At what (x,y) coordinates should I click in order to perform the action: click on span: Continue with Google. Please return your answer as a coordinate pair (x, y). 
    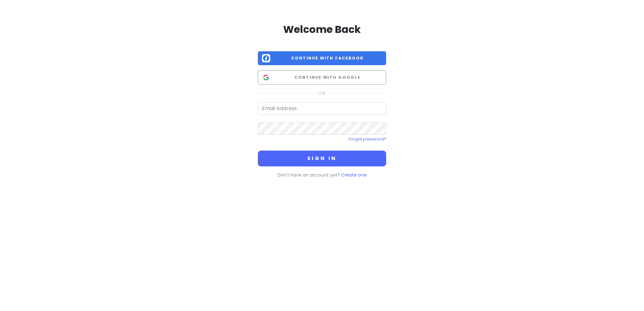
    Looking at the image, I should click on (327, 77).